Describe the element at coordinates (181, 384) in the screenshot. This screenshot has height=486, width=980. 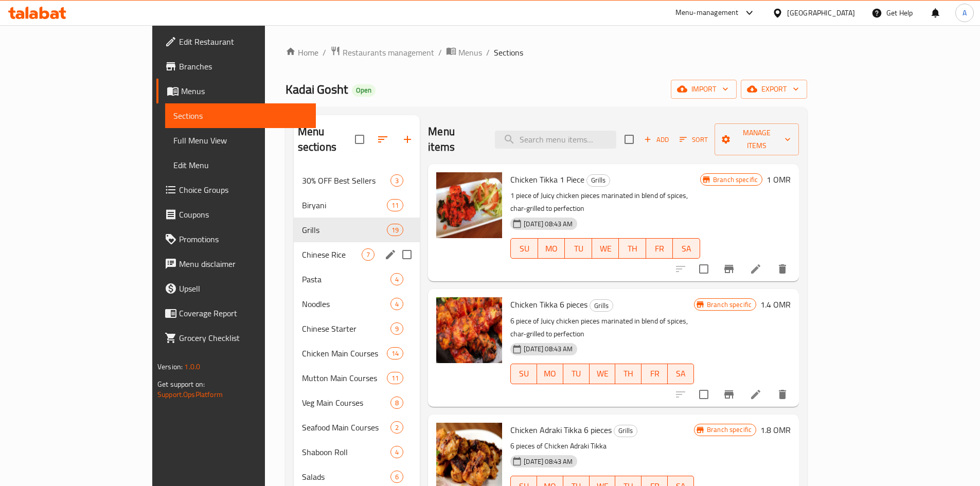
I see `span: Get support on:` at that location.